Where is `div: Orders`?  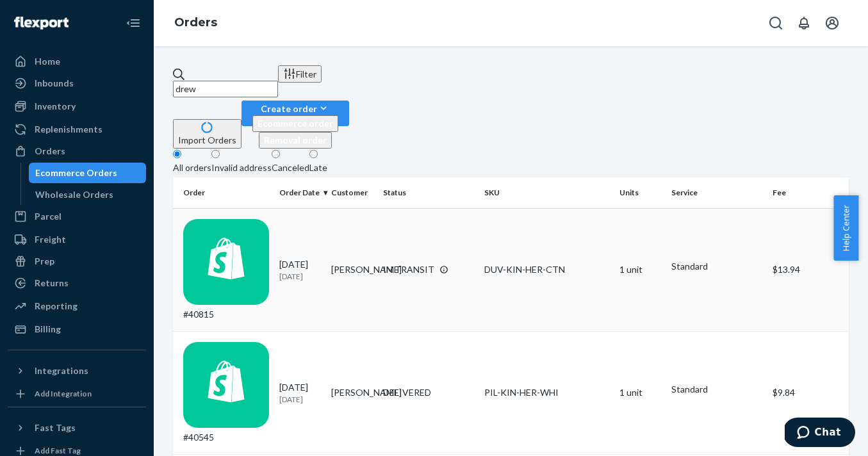
div: Orders is located at coordinates (50, 151).